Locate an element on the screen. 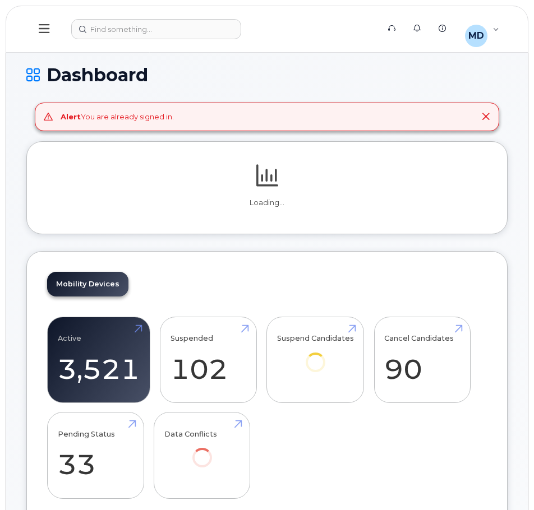 The image size is (534, 510). strong: Alert is located at coordinates (71, 117).